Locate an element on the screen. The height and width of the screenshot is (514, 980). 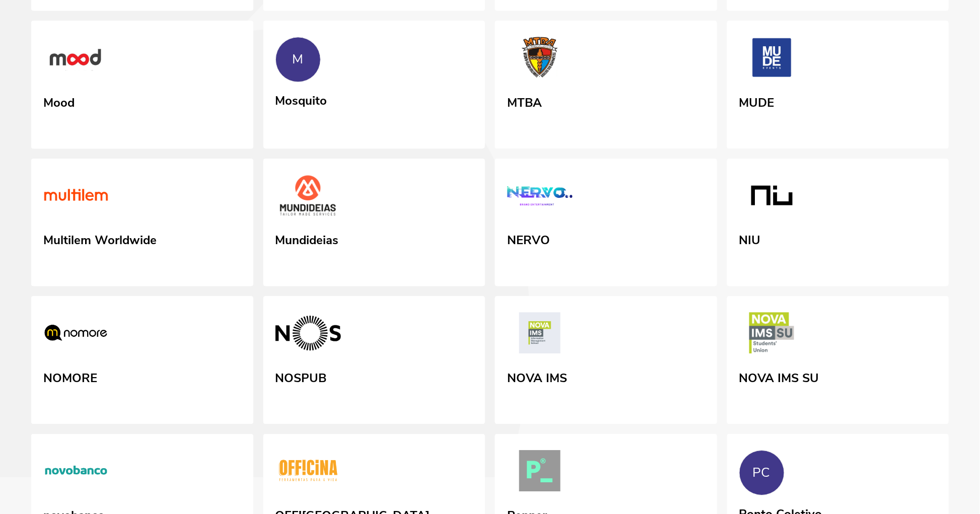
div: M is located at coordinates (298, 59).